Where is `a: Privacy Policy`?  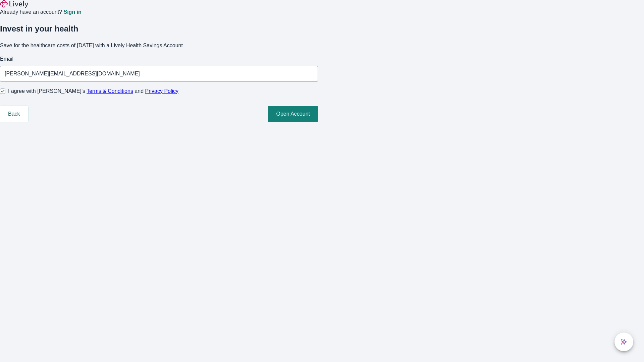
a: Privacy Policy is located at coordinates (162, 91).